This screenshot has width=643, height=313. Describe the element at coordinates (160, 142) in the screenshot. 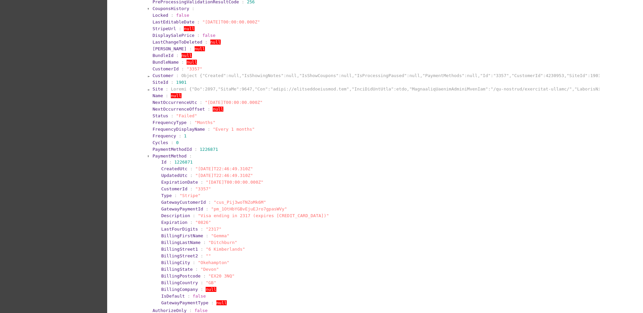

I see `span: Cycles` at that location.